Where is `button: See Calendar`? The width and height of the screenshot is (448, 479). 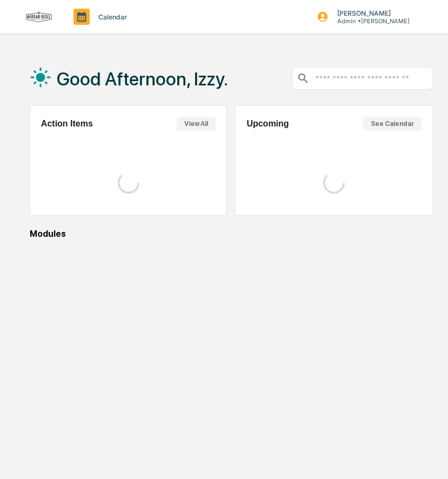 button: See Calendar is located at coordinates (393, 124).